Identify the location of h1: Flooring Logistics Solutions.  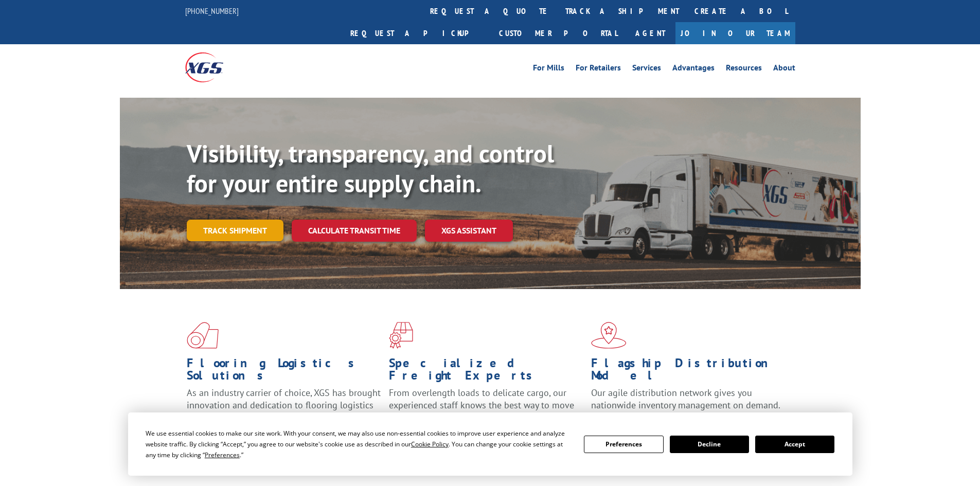
(284, 372).